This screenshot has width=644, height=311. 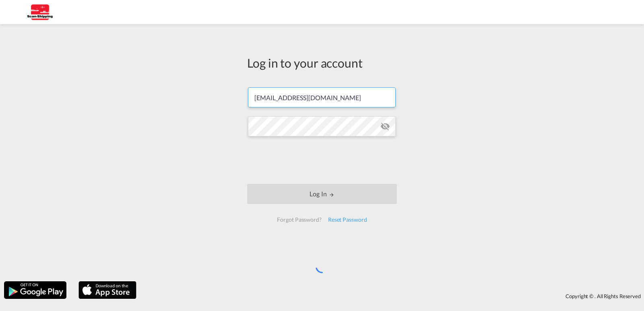 What do you see at coordinates (107, 290) in the screenshot?
I see `img: apple.png` at bounding box center [107, 290].